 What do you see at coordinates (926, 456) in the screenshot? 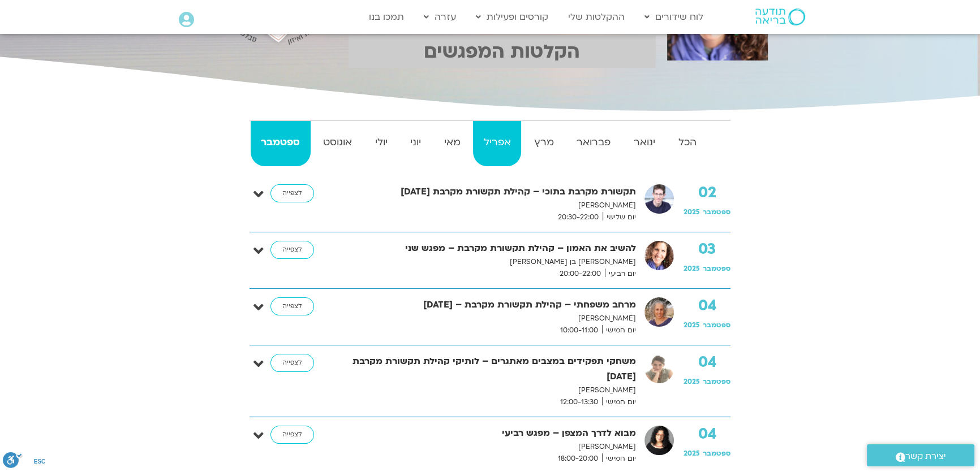
I see `span: יצירת קשר` at bounding box center [926, 456].